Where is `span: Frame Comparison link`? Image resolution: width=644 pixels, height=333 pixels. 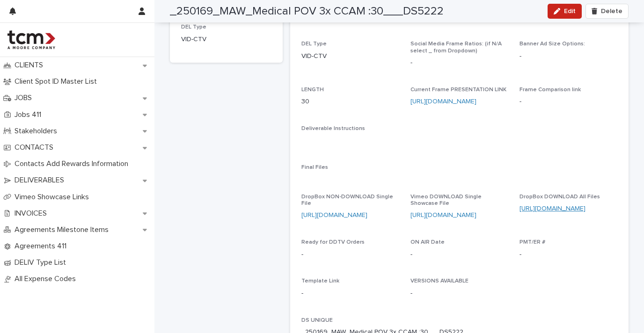 span: Frame Comparison link is located at coordinates (550, 90).